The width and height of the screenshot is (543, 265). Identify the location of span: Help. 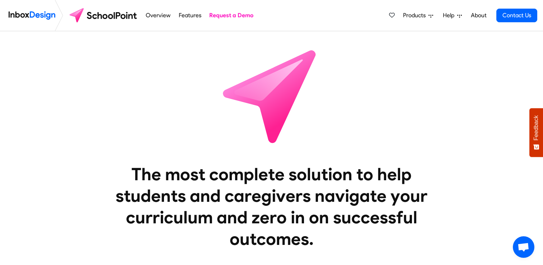
(450, 15).